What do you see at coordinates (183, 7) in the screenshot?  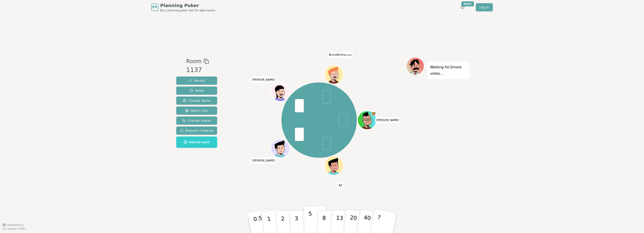 I see `a: PPPlanning PokerNo.1 planning poker tool for agile teams` at bounding box center [183, 7].